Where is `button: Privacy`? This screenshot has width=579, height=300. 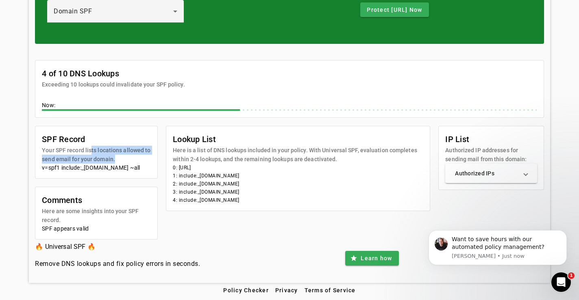
button: Privacy is located at coordinates (287, 291).